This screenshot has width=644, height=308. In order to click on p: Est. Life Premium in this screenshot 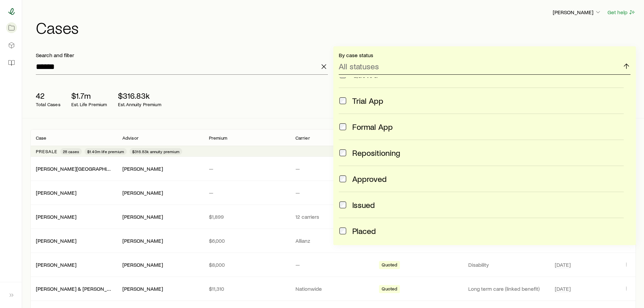, I will do `click(89, 105)`.